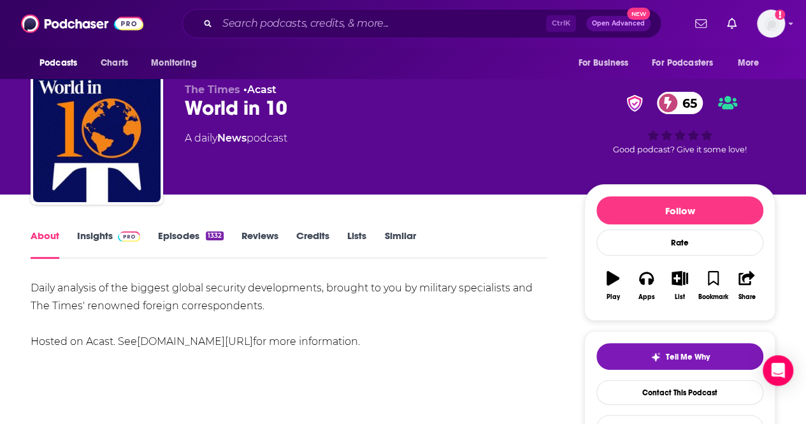 This screenshot has width=806, height=424. I want to click on a: InsightsPodchaser Pro, so click(108, 244).